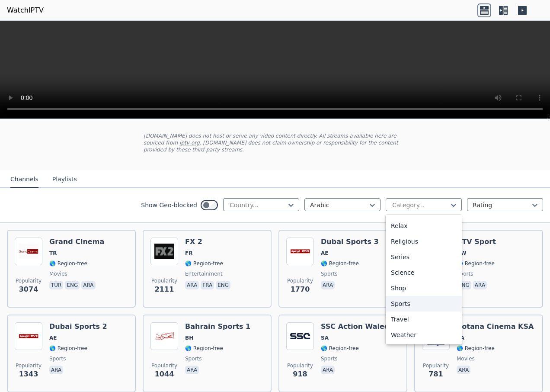  Describe the element at coordinates (300, 252) in the screenshot. I see `img: Dubai Sports 3` at that location.